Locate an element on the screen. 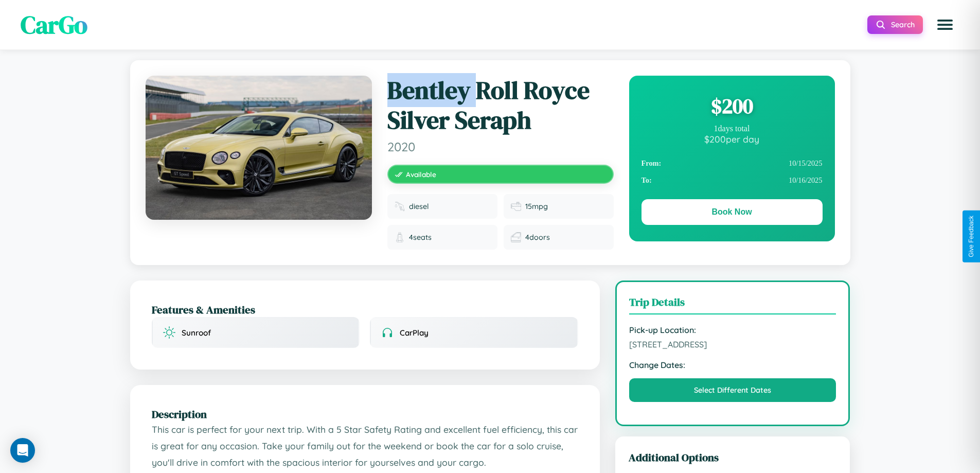 This screenshot has height=473, width=980. h2: Features & Amenities is located at coordinates (364, 309).